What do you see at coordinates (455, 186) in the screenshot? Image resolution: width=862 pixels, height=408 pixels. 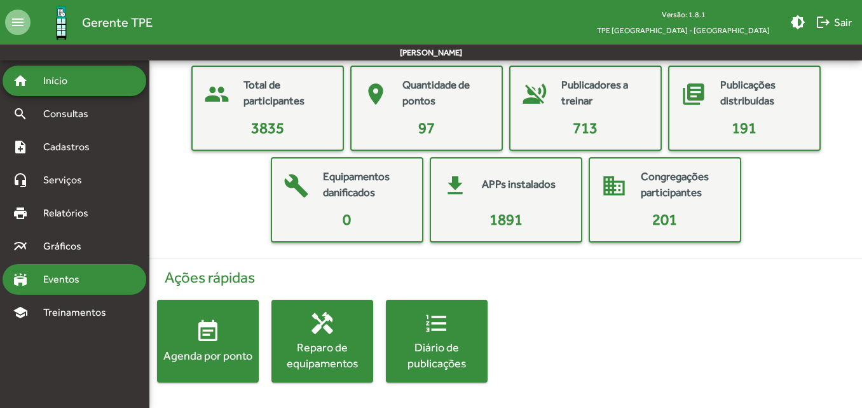 I see `mat-icon: get_app` at bounding box center [455, 186].